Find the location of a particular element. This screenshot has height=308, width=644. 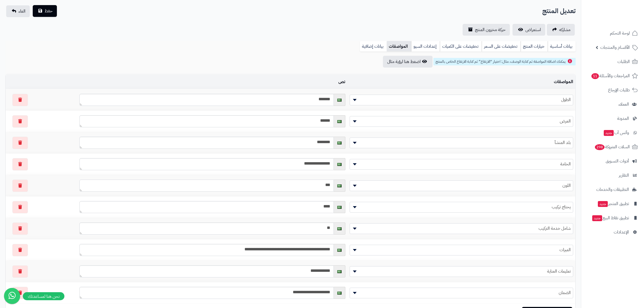

a: وآتس آبجديد is located at coordinates (612, 133).